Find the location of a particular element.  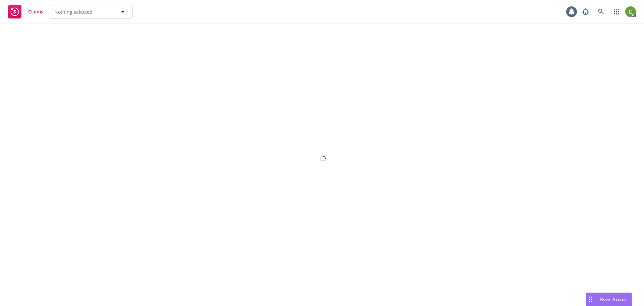

a: Search is located at coordinates (601, 12).